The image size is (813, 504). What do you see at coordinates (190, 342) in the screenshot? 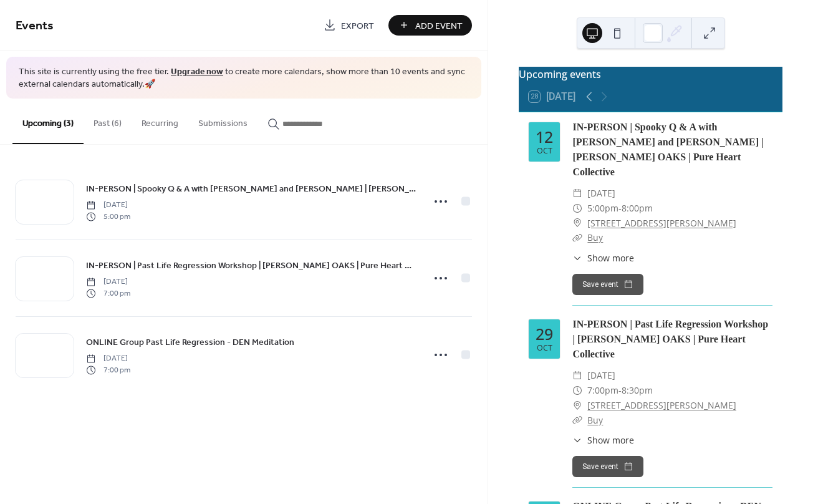
I see `a: ONLINE Group Past Life Regression - DEN Meditation` at bounding box center [190, 342].